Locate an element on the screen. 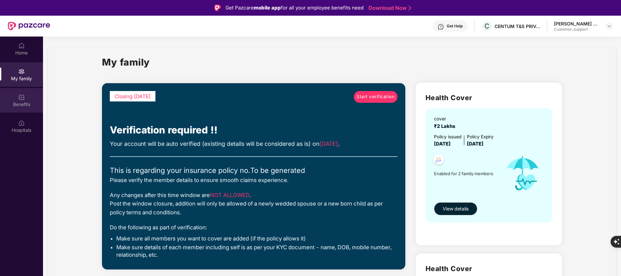 Image resolution: width=621 pixels, height=276 pixels. span: C is located at coordinates (487, 26).